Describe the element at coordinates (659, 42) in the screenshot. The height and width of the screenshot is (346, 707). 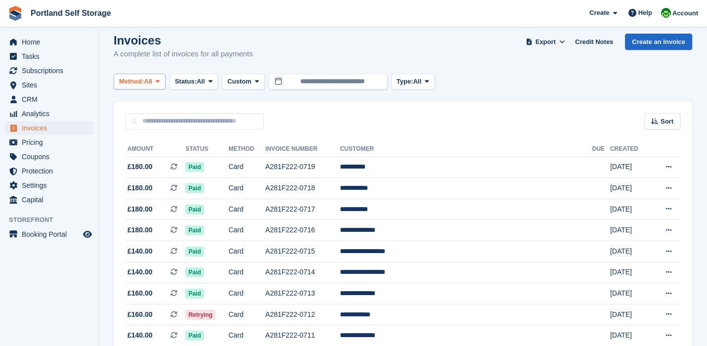
I see `a: Create an Invoice` at that location.